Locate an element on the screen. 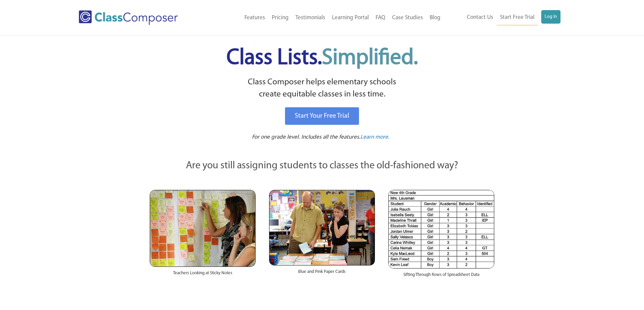  a: Contact Us is located at coordinates (480, 17).